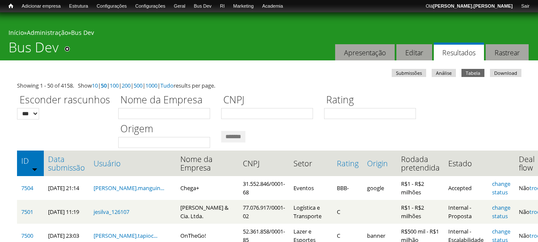 This screenshot has height=242, width=538. Describe the element at coordinates (34, 169) in the screenshot. I see `img: ordem crescente` at that location.